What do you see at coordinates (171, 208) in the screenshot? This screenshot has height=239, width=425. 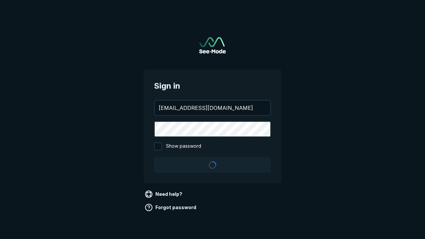 I see `a: Forgot password` at bounding box center [171, 208].